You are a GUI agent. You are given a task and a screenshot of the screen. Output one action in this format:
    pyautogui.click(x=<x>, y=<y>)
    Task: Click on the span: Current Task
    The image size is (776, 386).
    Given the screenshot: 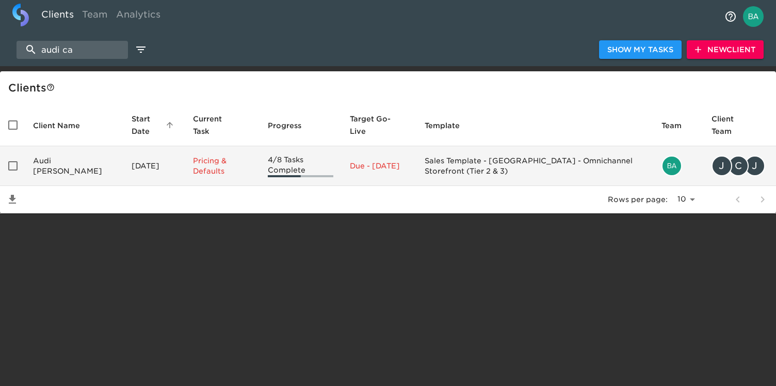 What is the action you would take?
    pyautogui.click(x=222, y=125)
    